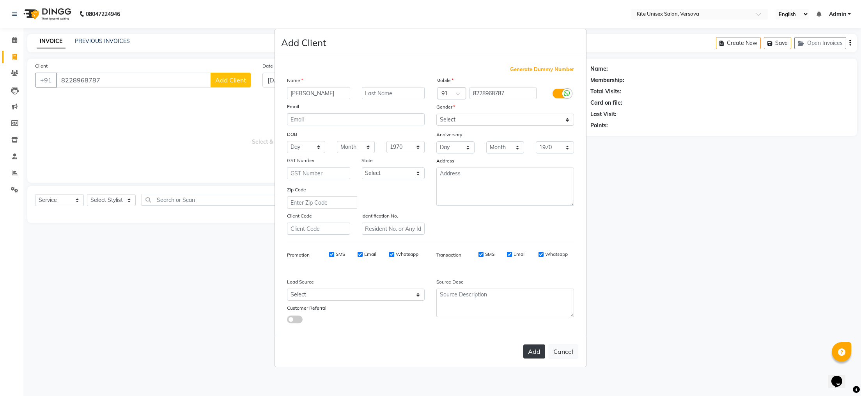  I want to click on input: Last Name, so click(394, 93).